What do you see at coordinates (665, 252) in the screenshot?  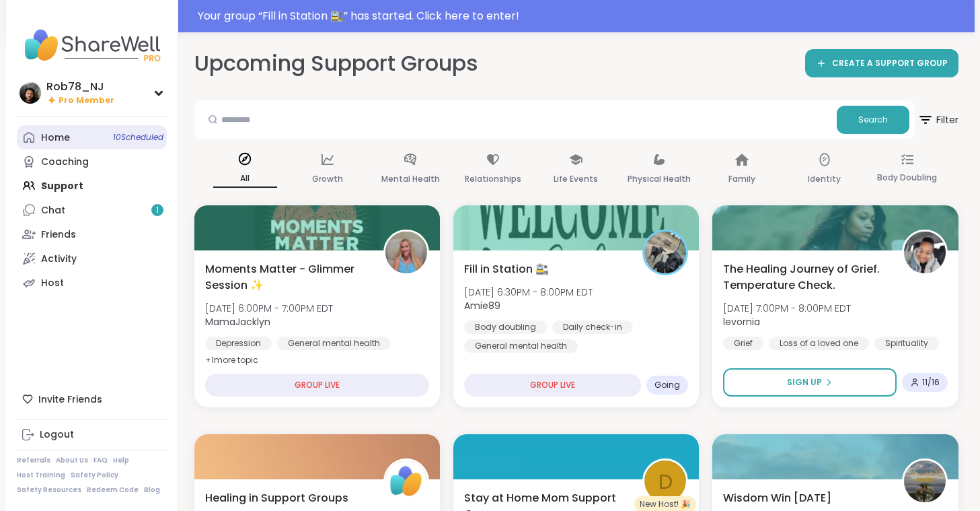 I see `img: Amie89` at bounding box center [665, 252].